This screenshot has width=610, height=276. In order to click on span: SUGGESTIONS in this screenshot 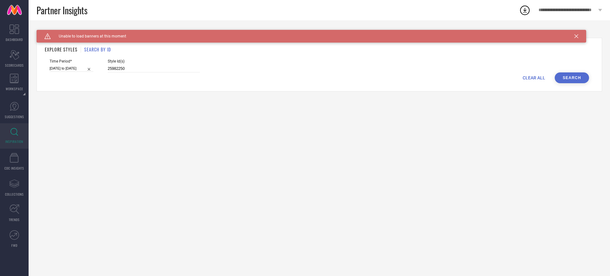, I will do `click(14, 117)`.